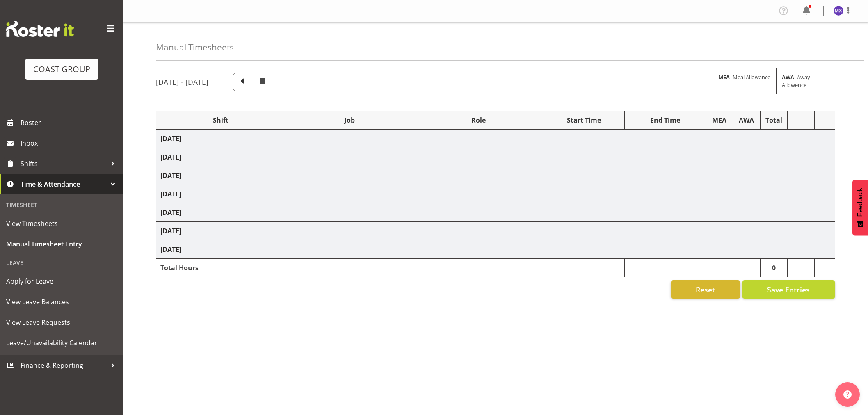  I want to click on div: AWA, so click(747, 120).